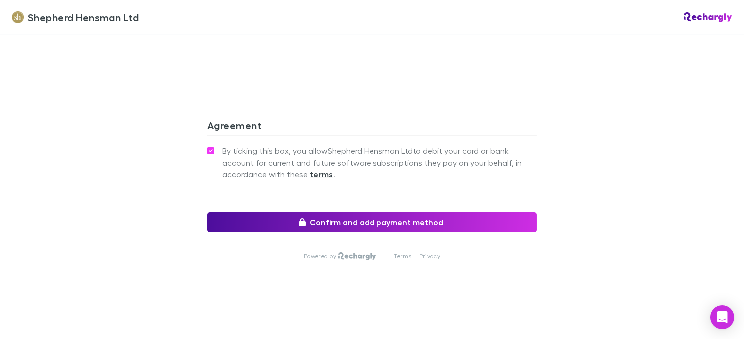  I want to click on strong: terms, so click(321, 175).